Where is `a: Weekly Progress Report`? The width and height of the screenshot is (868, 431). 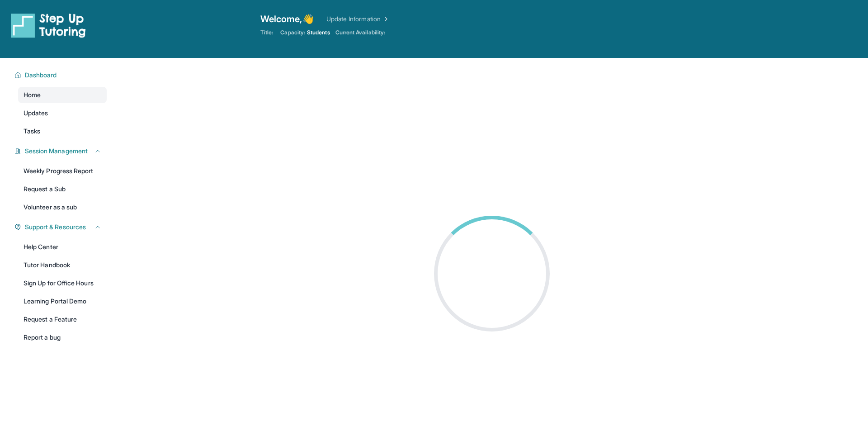 a: Weekly Progress Report is located at coordinates (62, 171).